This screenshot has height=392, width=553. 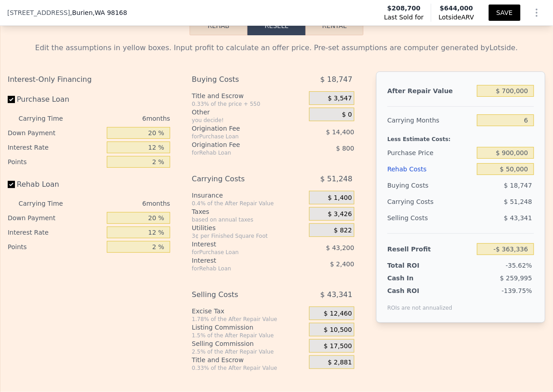 What do you see at coordinates (404, 17) in the screenshot?
I see `span: Last Sold for` at bounding box center [404, 17].